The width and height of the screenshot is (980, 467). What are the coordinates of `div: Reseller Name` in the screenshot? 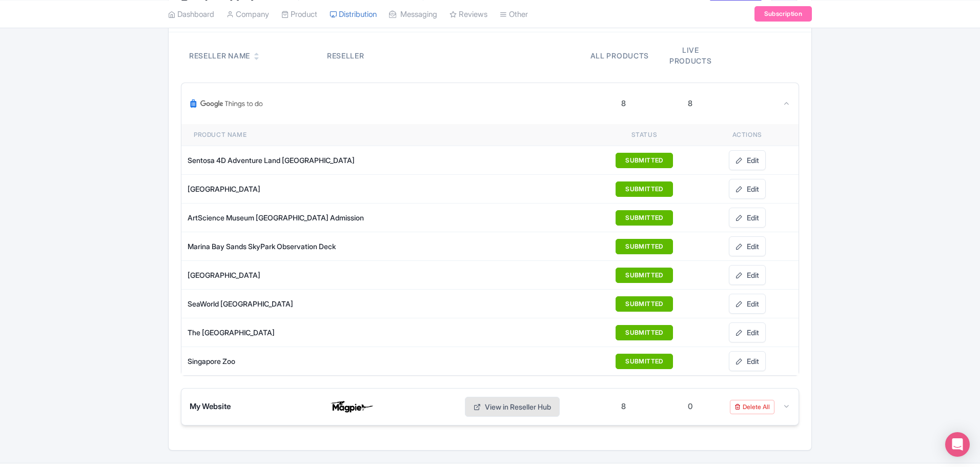 It's located at (219, 55).